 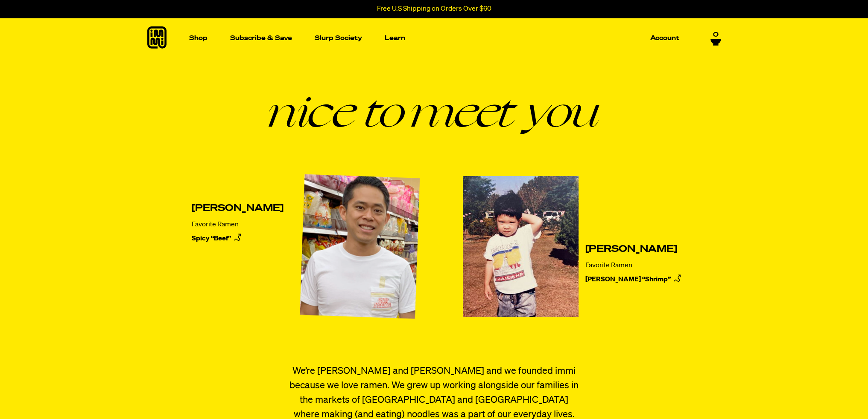 What do you see at coordinates (521, 247) in the screenshot?
I see `img: Kevin Chanthasiriphan` at bounding box center [521, 247].